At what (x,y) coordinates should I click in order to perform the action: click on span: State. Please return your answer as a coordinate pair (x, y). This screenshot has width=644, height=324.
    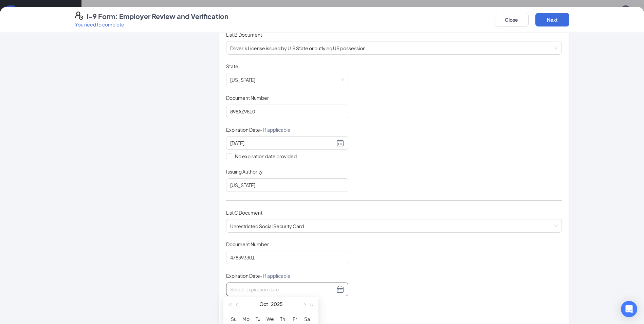
    Looking at the image, I should click on (232, 66).